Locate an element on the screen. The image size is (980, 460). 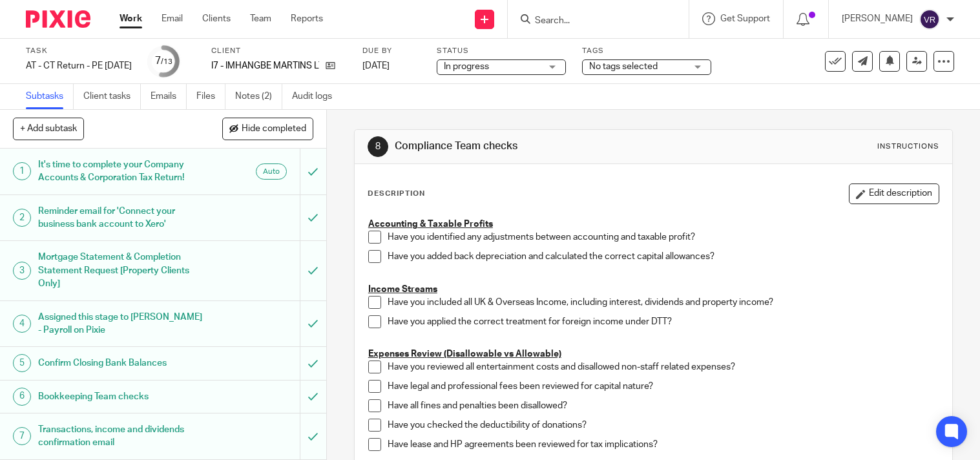
img: svg%3E is located at coordinates (929, 19).